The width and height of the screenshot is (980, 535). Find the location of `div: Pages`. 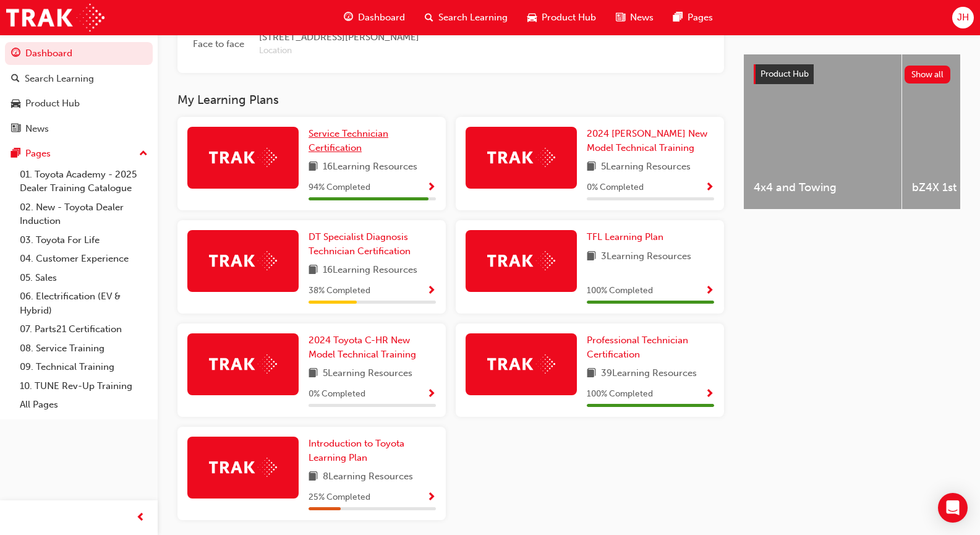

div: Pages is located at coordinates (38, 154).